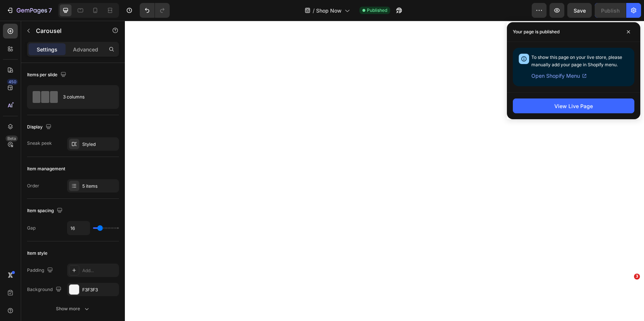 Image resolution: width=644 pixels, height=321 pixels. Describe the element at coordinates (99, 271) in the screenshot. I see `div: Add...` at that location.